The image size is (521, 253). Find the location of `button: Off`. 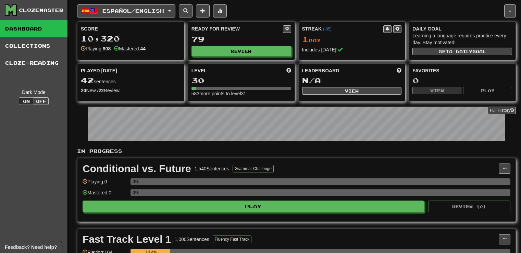

button: Off is located at coordinates (41, 101).